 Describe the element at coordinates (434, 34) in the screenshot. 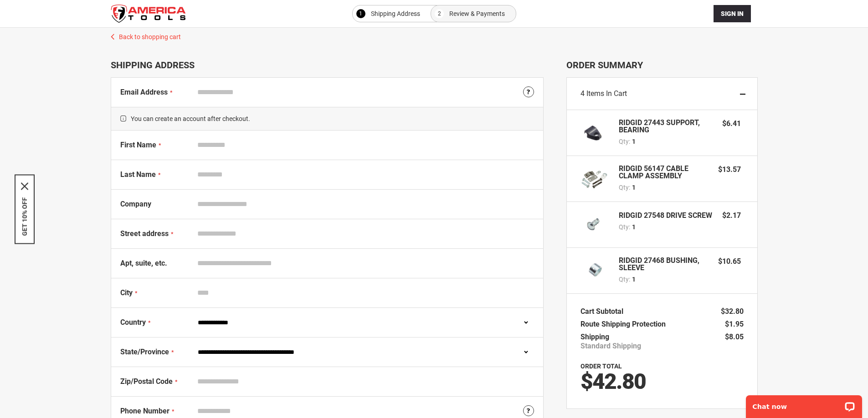

I see `a: Back to shopping cart` at that location.